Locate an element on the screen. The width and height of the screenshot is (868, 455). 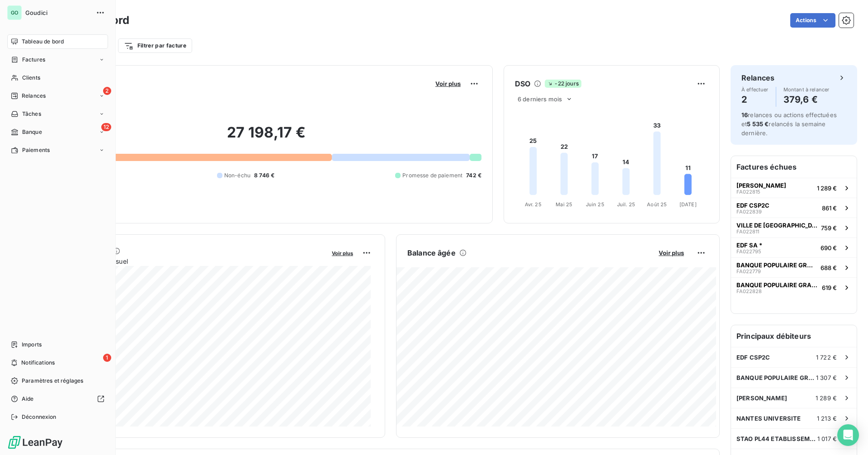
span: Paiements is located at coordinates (36, 150).